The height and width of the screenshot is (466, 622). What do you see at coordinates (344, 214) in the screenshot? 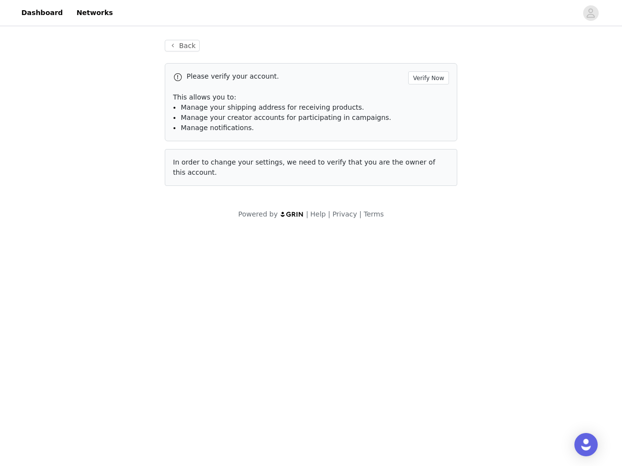
I see `a: Privacy` at bounding box center [344, 214].